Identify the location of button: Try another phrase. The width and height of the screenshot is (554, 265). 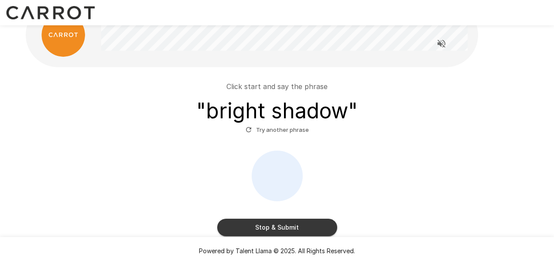
(277, 130).